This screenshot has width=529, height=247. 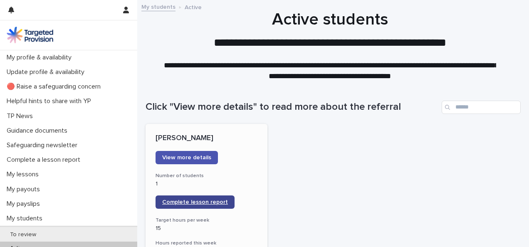 What do you see at coordinates (26, 218) in the screenshot?
I see `p: My students` at bounding box center [26, 218].